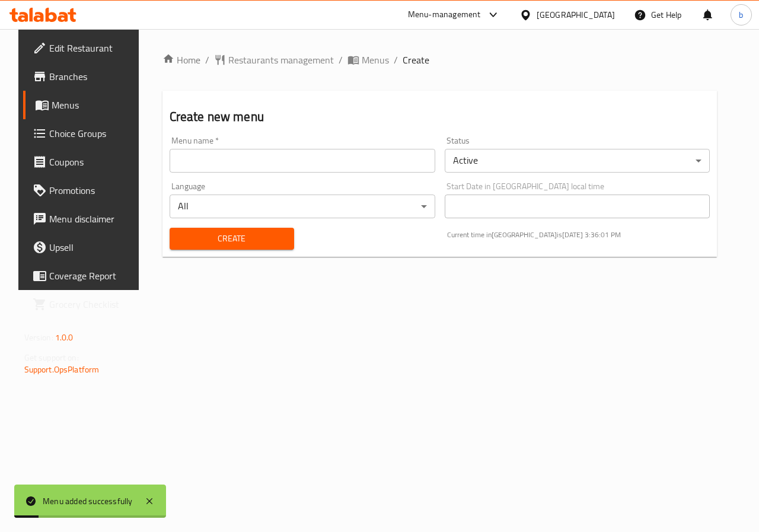 This screenshot has width=759, height=532. I want to click on a: Branches, so click(84, 77).